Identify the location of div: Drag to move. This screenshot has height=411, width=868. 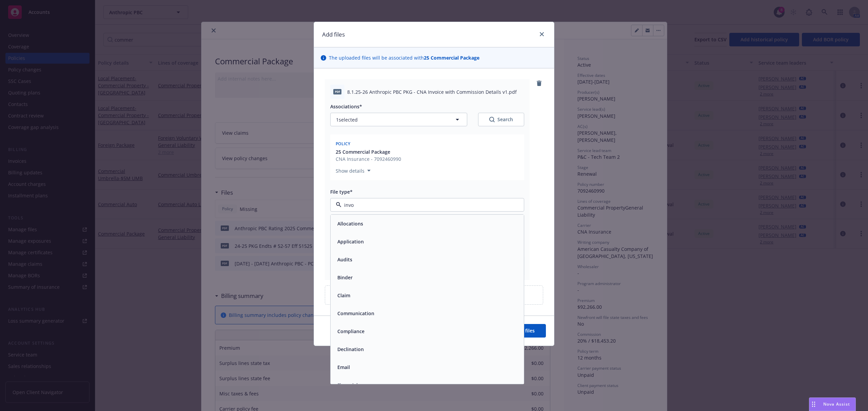
(814, 404).